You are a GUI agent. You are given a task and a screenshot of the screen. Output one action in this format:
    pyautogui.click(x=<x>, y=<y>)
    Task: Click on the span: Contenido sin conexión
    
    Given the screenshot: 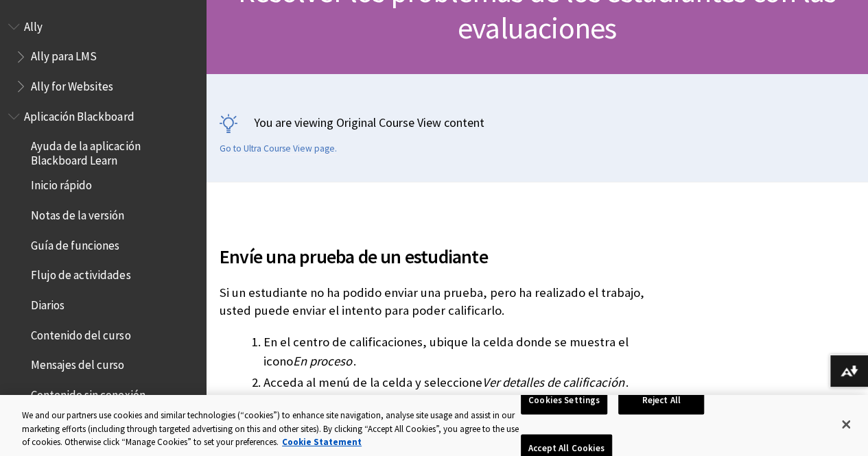 What is the action you would take?
    pyautogui.click(x=87, y=392)
    